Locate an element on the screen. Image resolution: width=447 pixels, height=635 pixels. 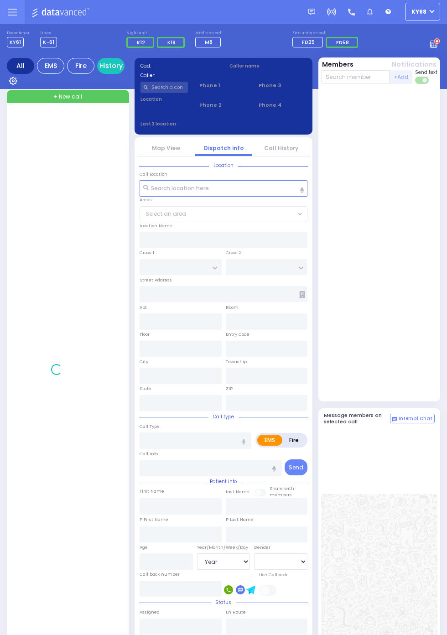
span: K-61 is located at coordinates (48, 42).